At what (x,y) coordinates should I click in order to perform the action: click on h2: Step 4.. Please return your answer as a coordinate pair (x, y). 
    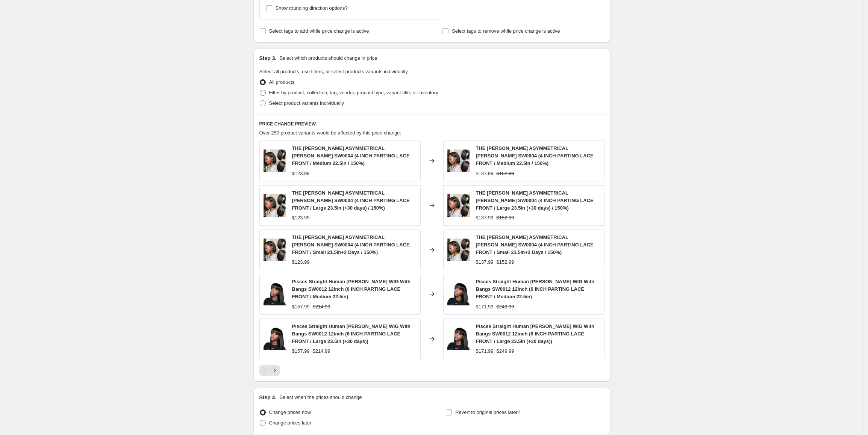
    Looking at the image, I should click on (268, 398).